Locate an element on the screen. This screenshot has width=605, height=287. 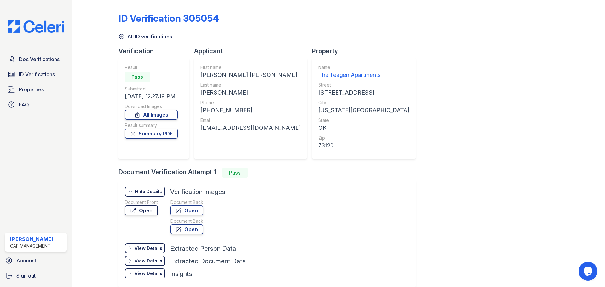
div: Property is located at coordinates (366, 51).